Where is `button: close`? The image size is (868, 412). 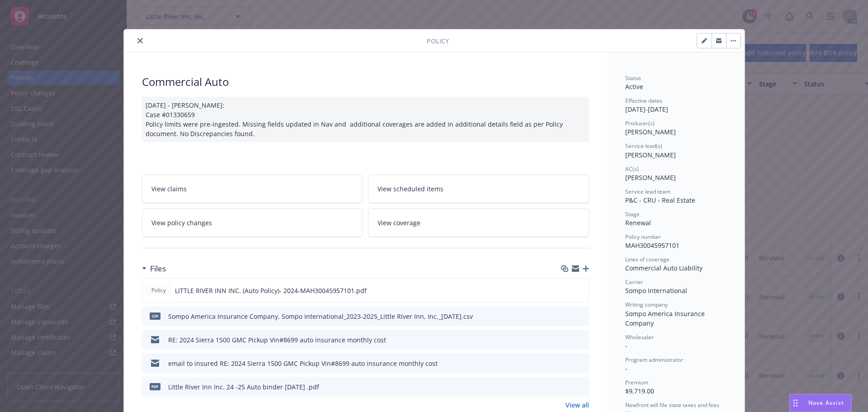 button: close is located at coordinates (140, 41).